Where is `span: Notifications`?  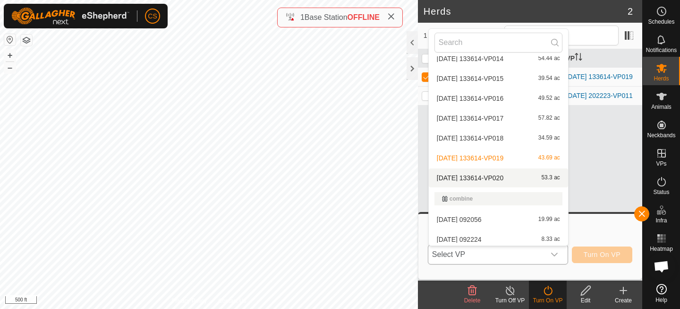 span: Notifications is located at coordinates (662, 50).